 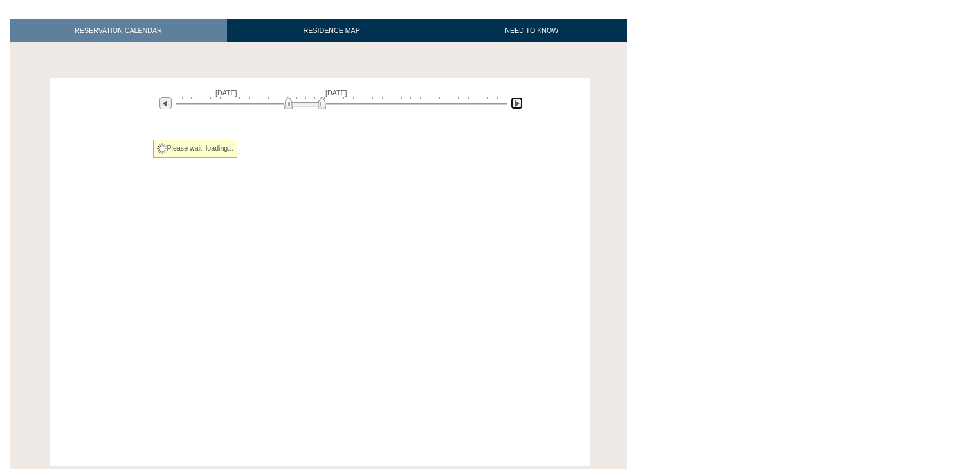 I want to click on img: spinner2.gif, so click(x=162, y=149).